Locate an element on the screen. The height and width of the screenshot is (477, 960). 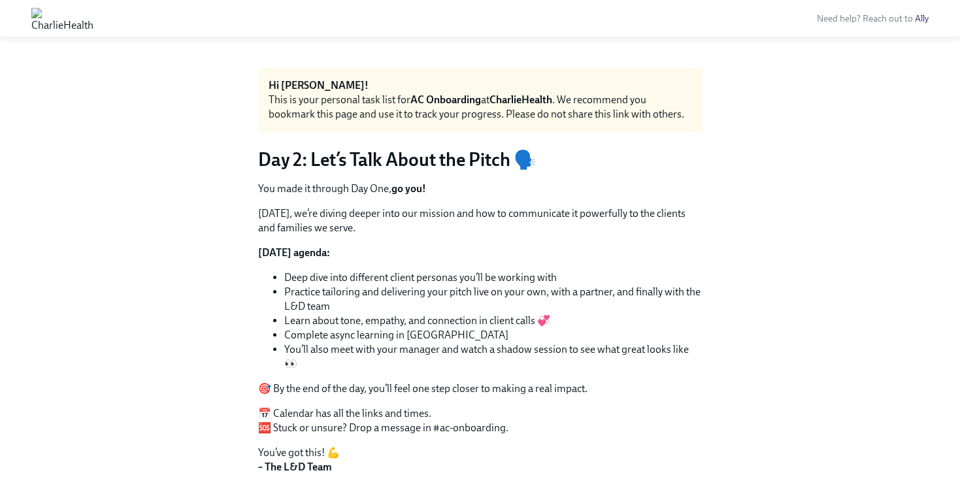
div: This is your personal task list for at . We recommend you bookmark this page and use it to track ... is located at coordinates (480, 107).